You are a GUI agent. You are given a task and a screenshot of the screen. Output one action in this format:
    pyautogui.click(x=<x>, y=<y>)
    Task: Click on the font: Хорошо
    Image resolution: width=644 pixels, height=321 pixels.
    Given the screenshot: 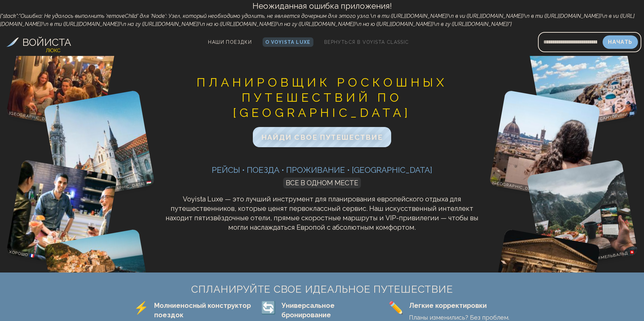 What is the action you would take?
    pyautogui.click(x=19, y=253)
    